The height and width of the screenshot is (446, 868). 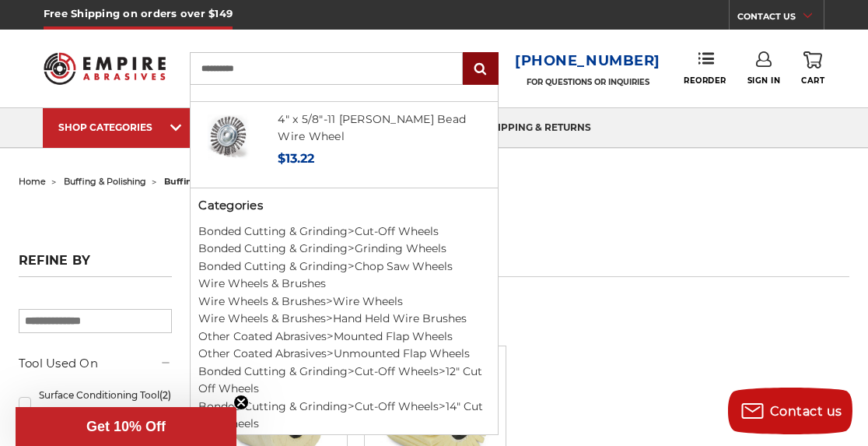 I want to click on h5: Tool Used On, so click(x=95, y=363).